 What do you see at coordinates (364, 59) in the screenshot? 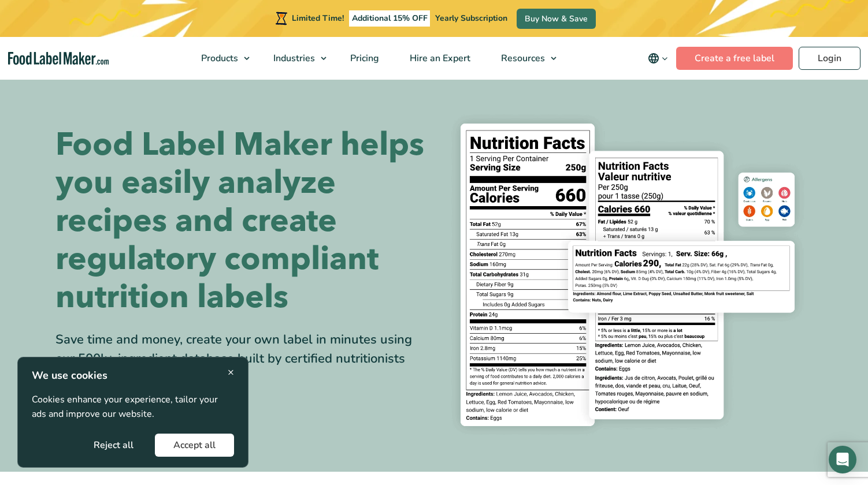
I see `span: Pricing` at bounding box center [364, 59].